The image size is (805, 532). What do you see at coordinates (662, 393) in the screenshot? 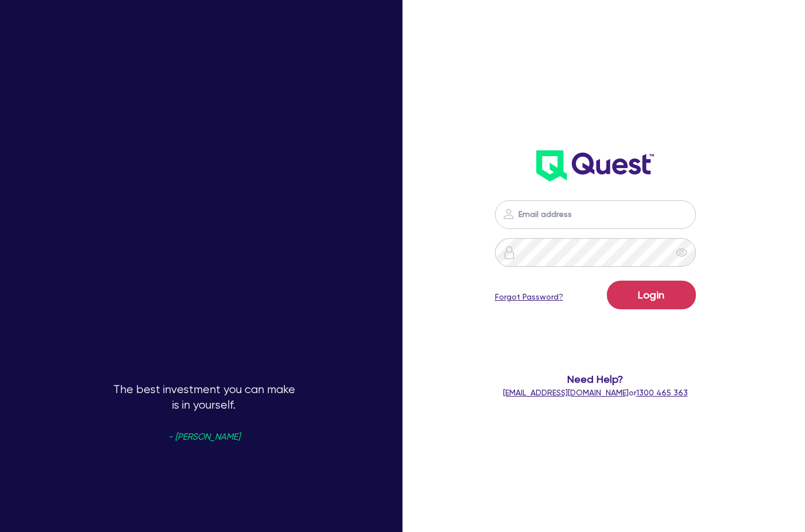
I see `tcxspan: Call 1300 465 363 via 3CX` at bounding box center [662, 393].